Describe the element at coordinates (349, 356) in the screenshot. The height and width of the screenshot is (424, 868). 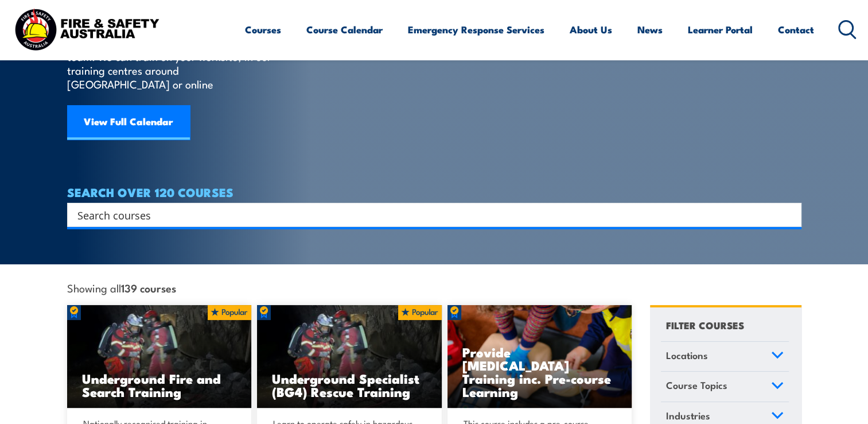
I see `a: Underground Specialist (BG4) Rescue Training` at that location.